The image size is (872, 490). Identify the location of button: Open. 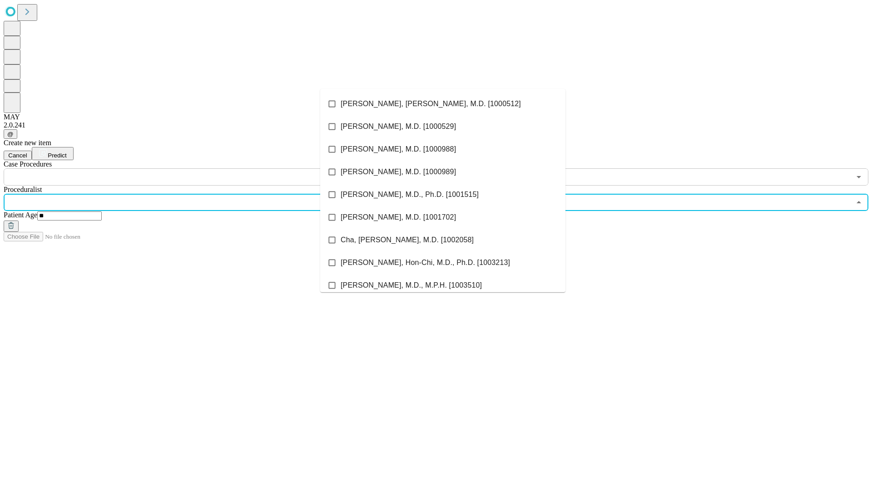
(859, 177).